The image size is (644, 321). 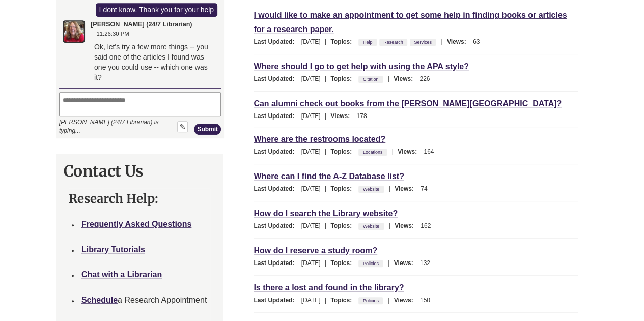 What do you see at coordinates (126, 162) in the screenshot?
I see `button: Upload File` at bounding box center [126, 162].